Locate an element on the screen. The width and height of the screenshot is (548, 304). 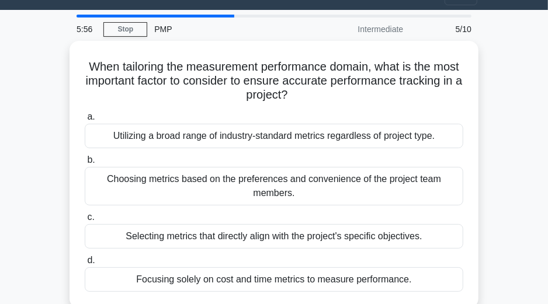
span: a. is located at coordinates (91, 116).